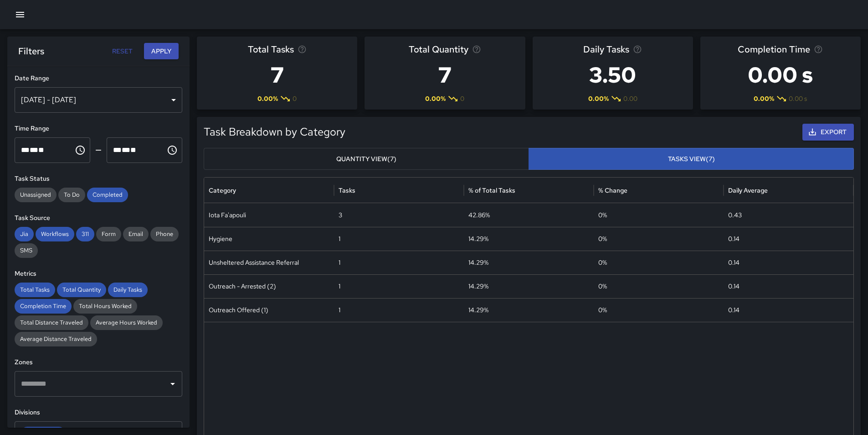 This screenshot has height=435, width=868. What do you see at coordinates (638, 49) in the screenshot?
I see `svg: Average number of tasks per day in the selected period, compared to the previous period.` at bounding box center [638, 49].